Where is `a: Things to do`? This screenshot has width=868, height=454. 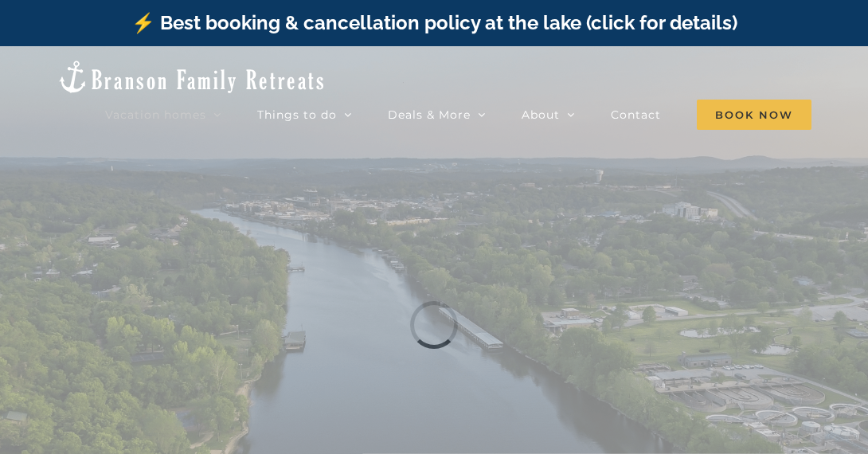
a: Things to do is located at coordinates (304, 114).